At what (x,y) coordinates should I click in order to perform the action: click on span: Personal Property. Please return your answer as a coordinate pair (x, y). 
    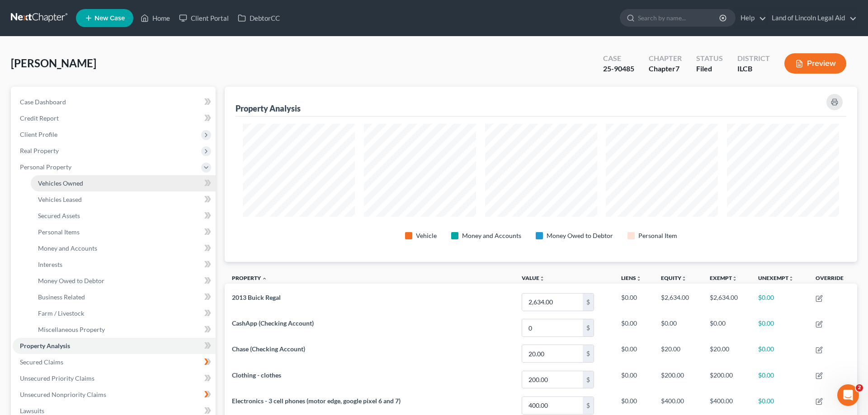
    Looking at the image, I should click on (46, 167).